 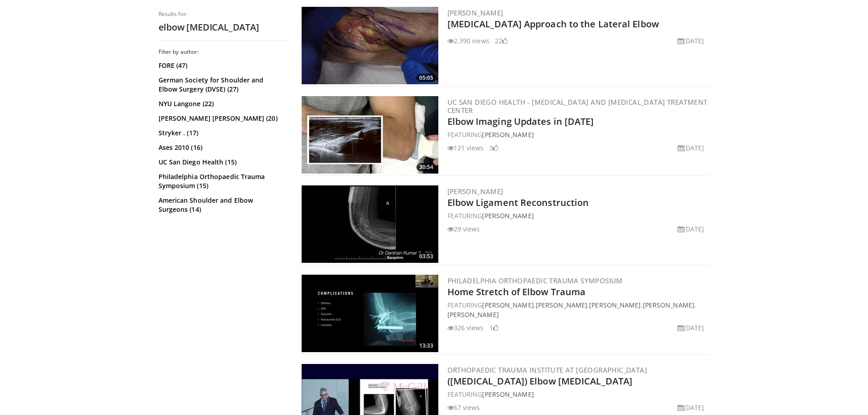 I want to click on img: 6414459b-db47-488b-b83a-fc171803b0b4.300x170_q85_crop-smart_upscale.jpg, so click(x=370, y=45).